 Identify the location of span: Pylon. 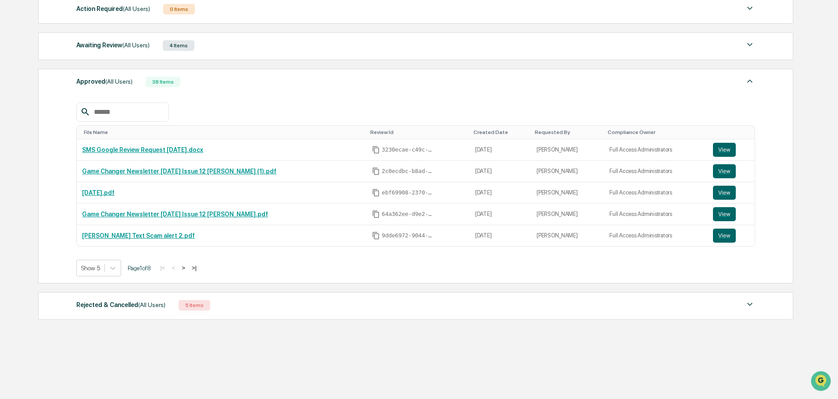
(96, 152).